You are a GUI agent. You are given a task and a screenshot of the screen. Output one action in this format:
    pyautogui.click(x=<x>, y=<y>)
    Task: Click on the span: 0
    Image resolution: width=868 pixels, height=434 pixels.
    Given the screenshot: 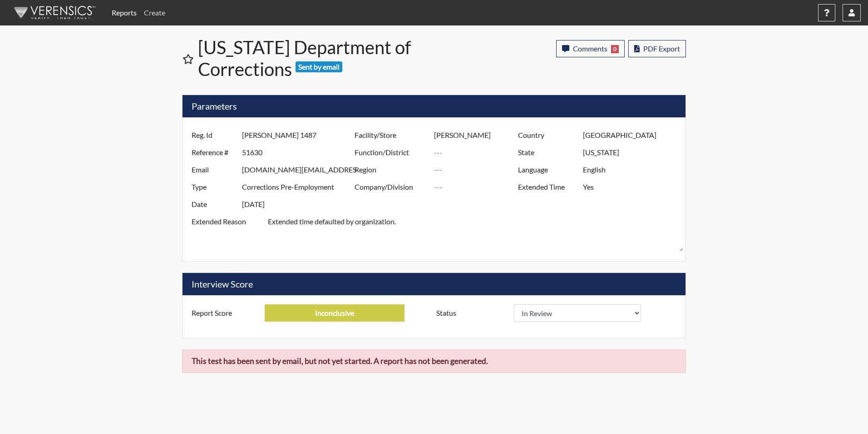 What is the action you would take?
    pyautogui.click(x=615, y=49)
    